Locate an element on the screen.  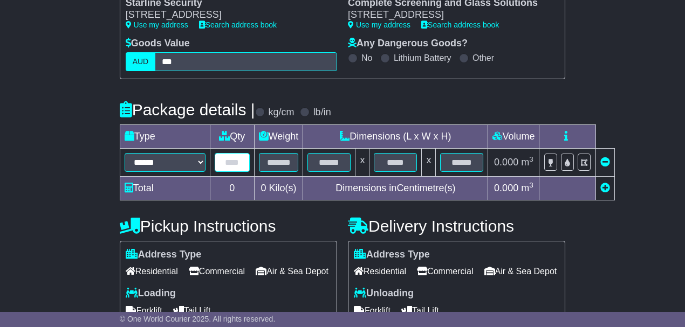
label: kg/cm is located at coordinates (281, 113).